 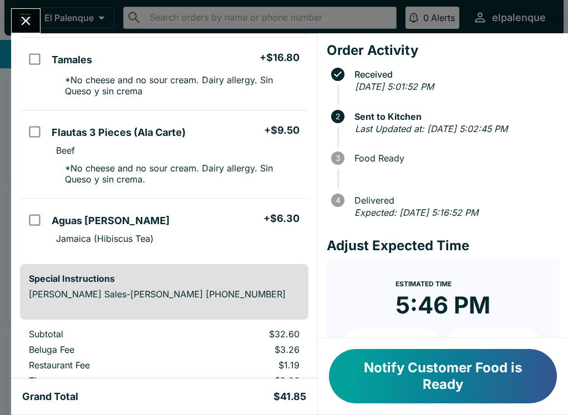 What do you see at coordinates (100, 365) in the screenshot?
I see `p: Restaurant Fee` at bounding box center [100, 365].